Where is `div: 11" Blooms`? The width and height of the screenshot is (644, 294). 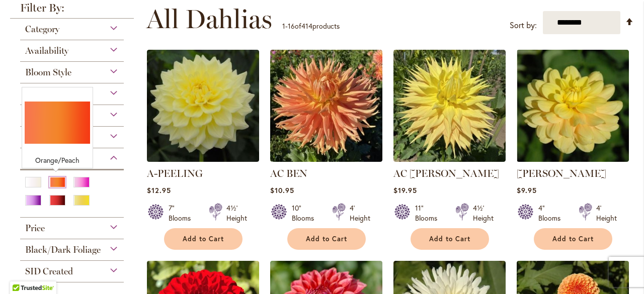 div: 11" Blooms is located at coordinates (429, 213).